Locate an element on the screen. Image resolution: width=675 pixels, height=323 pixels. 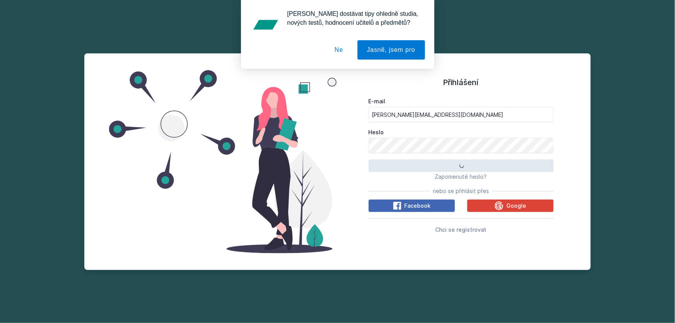
img: notification icon is located at coordinates (266, 25).